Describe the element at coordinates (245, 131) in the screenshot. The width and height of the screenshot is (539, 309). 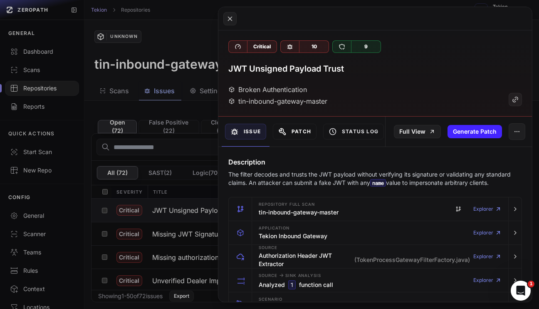
I see `button: Issue` at that location.